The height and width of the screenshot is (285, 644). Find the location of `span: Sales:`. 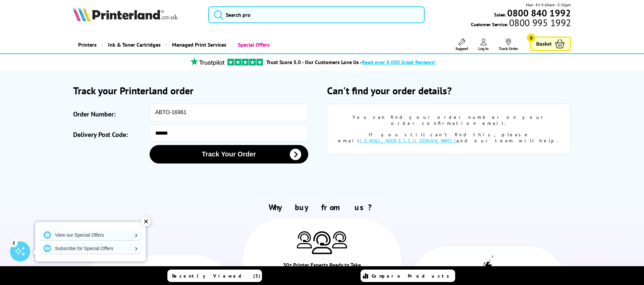

span: Sales: is located at coordinates (500, 14).